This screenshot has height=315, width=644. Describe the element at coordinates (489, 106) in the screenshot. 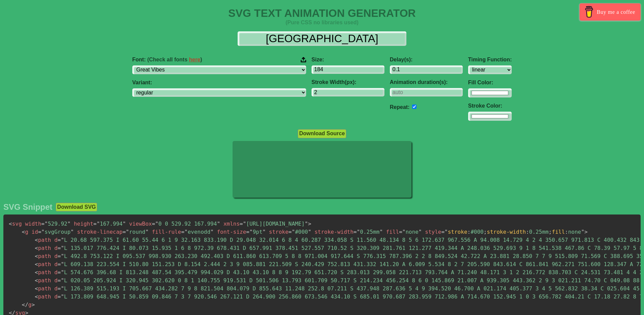

I see `label: Stroke Color:` at that location.